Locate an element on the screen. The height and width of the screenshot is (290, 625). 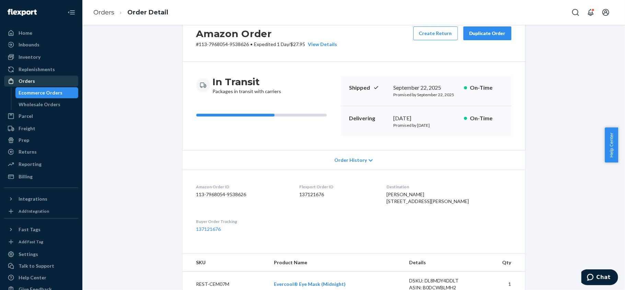
ol: breadcrumbs is located at coordinates (131, 12).